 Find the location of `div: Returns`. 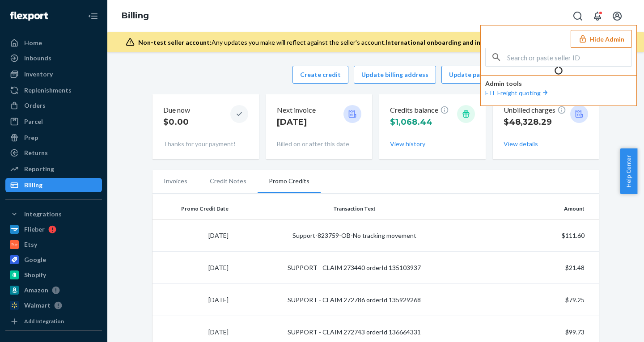

div: Returns is located at coordinates (36, 153).